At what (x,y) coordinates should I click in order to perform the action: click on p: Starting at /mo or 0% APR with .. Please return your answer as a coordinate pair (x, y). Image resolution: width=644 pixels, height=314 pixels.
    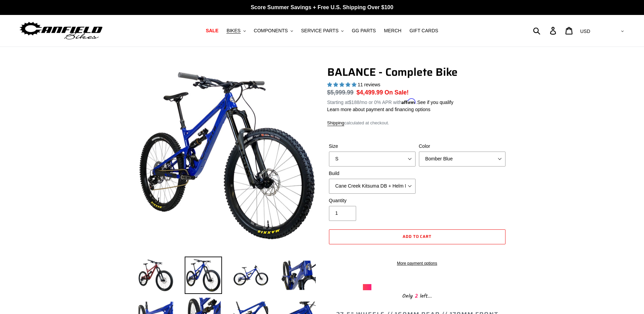
    Looking at the image, I should click on (391, 102).